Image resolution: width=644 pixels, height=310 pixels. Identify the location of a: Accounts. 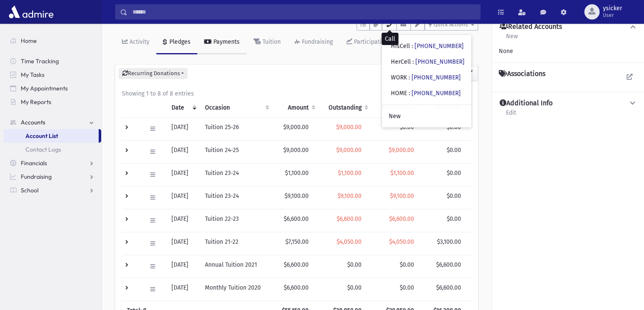
(52, 122).